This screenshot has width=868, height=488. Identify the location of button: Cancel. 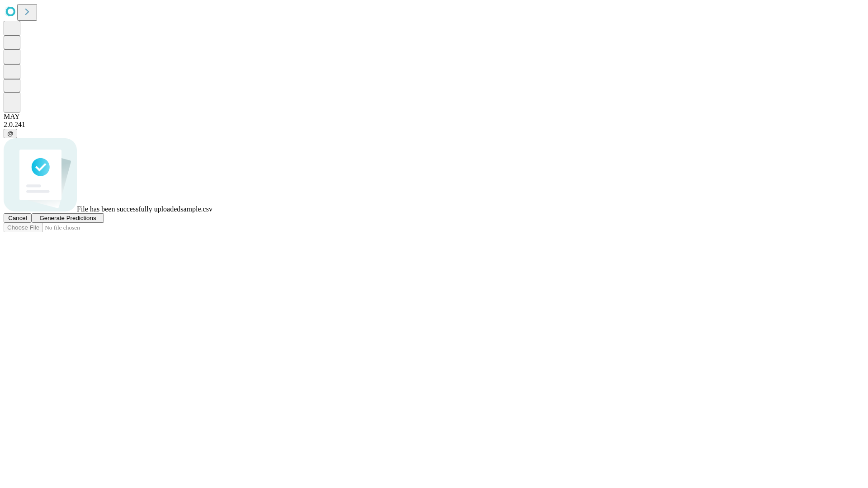
(18, 218).